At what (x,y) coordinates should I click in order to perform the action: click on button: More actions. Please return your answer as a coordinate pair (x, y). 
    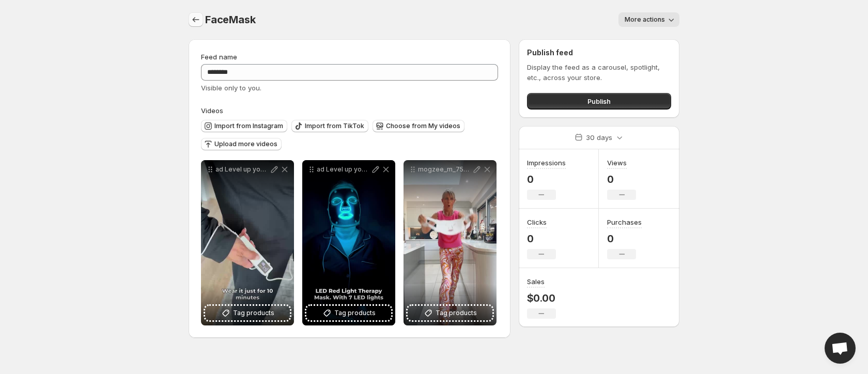
    Looking at the image, I should click on (649, 19).